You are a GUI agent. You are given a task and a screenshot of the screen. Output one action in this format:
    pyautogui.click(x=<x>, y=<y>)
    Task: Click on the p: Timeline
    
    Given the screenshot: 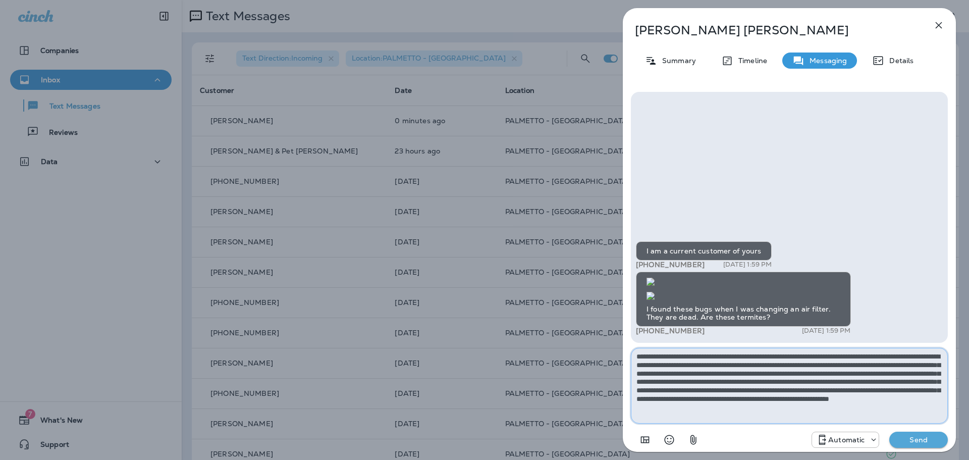 What is the action you would take?
    pyautogui.click(x=750, y=61)
    